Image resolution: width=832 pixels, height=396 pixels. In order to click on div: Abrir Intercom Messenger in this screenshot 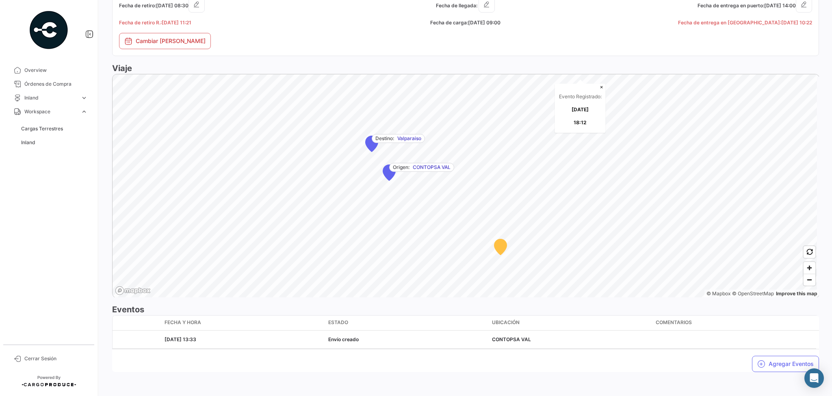, I will do `click(814, 378)`.